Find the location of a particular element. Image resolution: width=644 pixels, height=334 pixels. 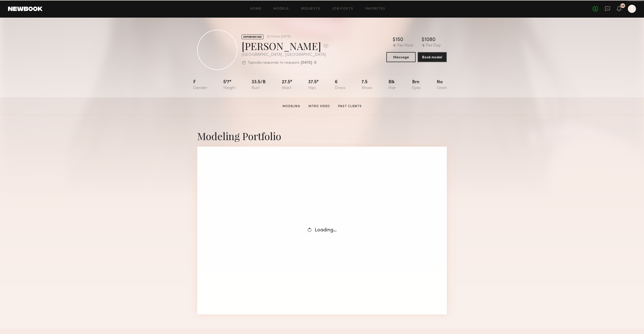

a: Past Clients is located at coordinates (350, 107).